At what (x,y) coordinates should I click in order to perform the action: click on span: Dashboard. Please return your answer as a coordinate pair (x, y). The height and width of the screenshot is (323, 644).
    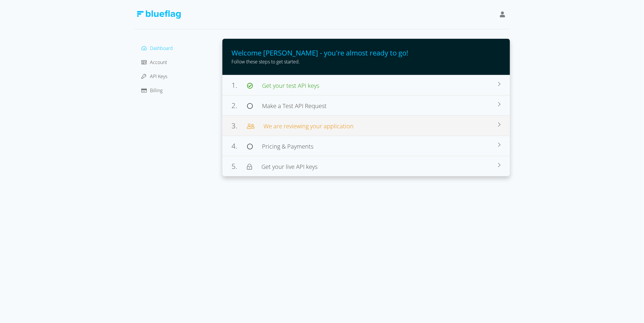
    Looking at the image, I should click on (162, 48).